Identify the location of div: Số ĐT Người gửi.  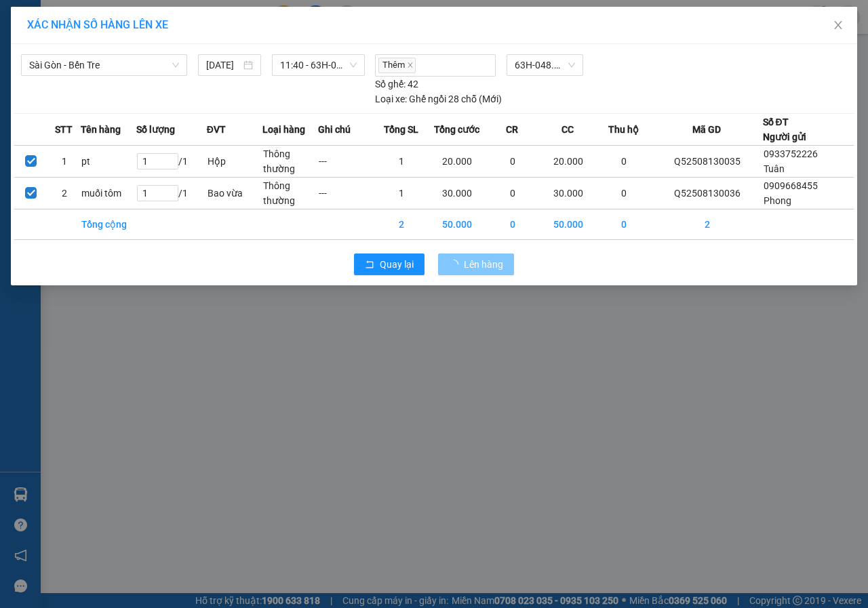
(784, 129).